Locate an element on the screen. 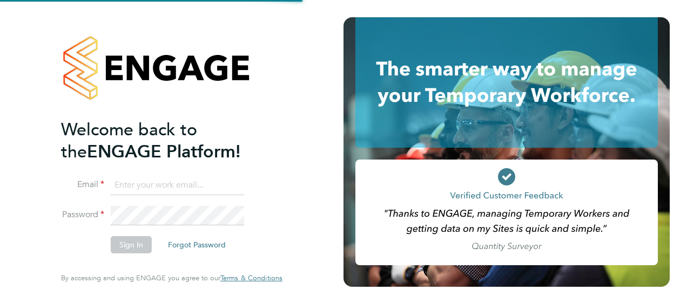 This screenshot has width=687, height=304. span: Welcome back to the is located at coordinates (129, 141).